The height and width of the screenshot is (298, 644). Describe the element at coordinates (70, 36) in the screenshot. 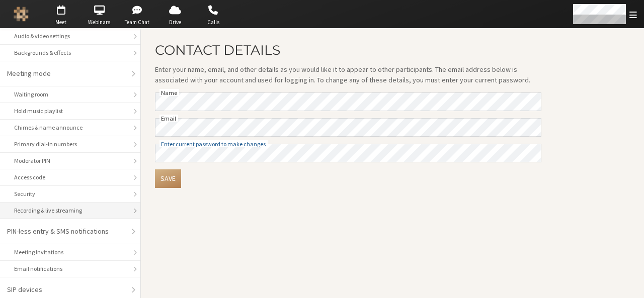

I see `div: Audio & video settings` at that location.